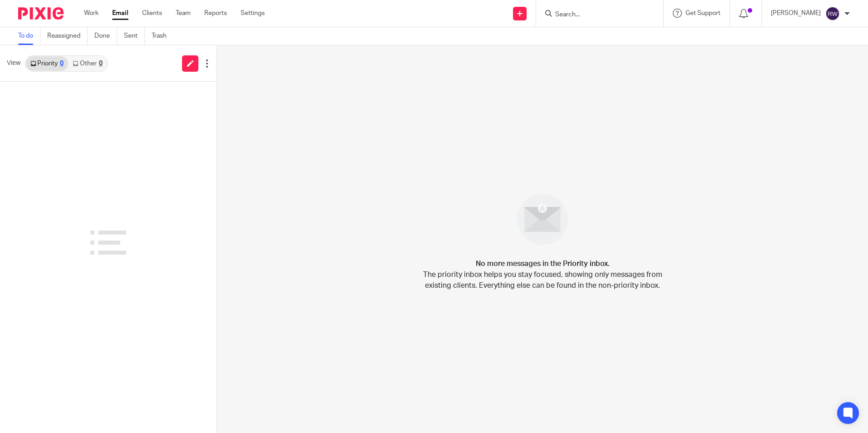 The width and height of the screenshot is (868, 433). I want to click on a: Trash, so click(163, 36).